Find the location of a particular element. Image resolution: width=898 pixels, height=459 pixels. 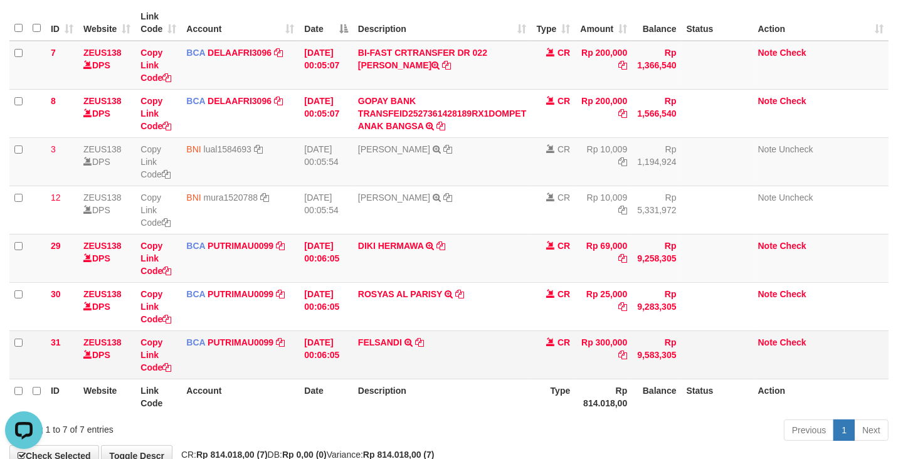

th: Account: activate to sort column ascending is located at coordinates (240, 23).